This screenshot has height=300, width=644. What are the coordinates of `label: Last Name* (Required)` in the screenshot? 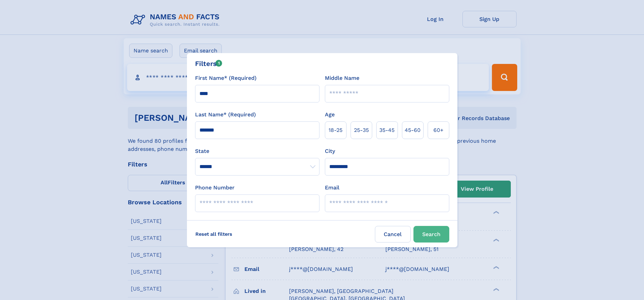 It's located at (225, 115).